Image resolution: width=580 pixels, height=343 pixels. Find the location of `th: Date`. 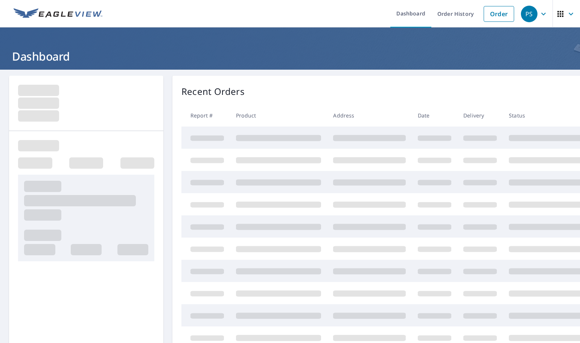

th: Date is located at coordinates (435, 115).